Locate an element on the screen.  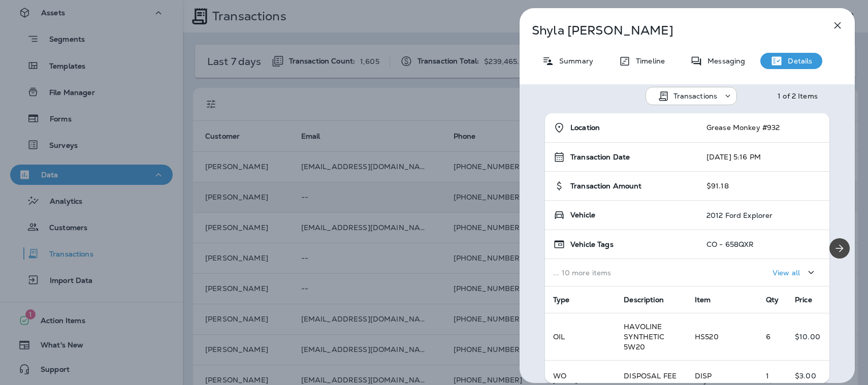
td: Grease Monkey #932 is located at coordinates (764, 128).